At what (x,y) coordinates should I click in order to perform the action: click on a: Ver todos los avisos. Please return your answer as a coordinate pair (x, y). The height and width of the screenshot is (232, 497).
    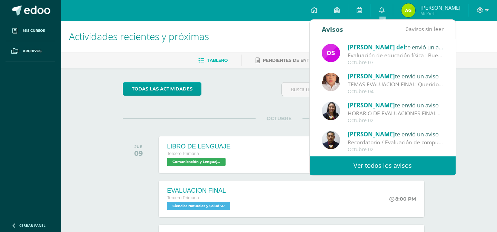
    Looking at the image, I should click on (382, 165).